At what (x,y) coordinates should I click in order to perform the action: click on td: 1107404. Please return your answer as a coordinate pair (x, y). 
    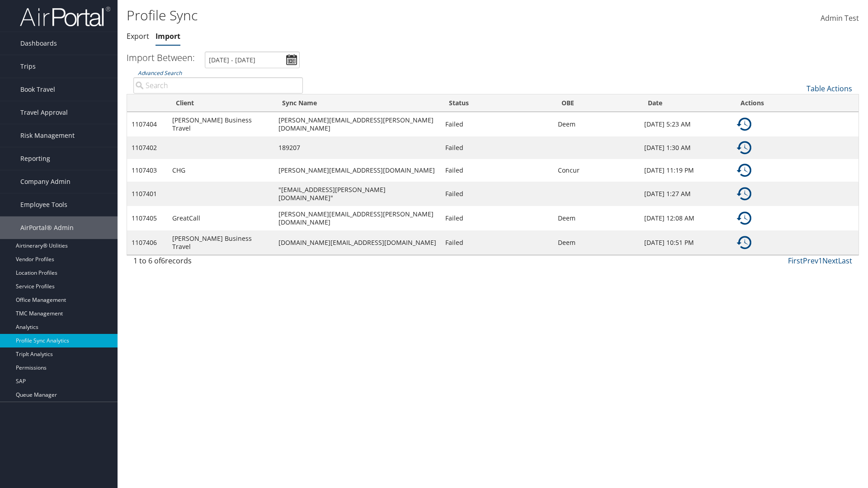
    Looking at the image, I should click on (147, 125).